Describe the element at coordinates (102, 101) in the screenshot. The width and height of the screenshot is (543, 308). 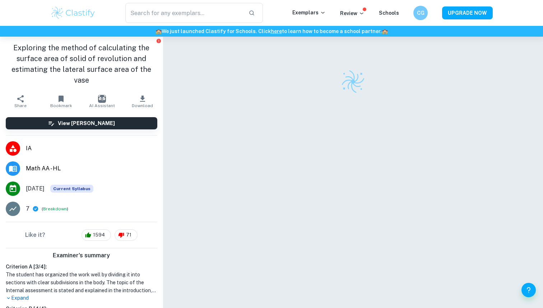
I see `button: AI Assistant` at that location.